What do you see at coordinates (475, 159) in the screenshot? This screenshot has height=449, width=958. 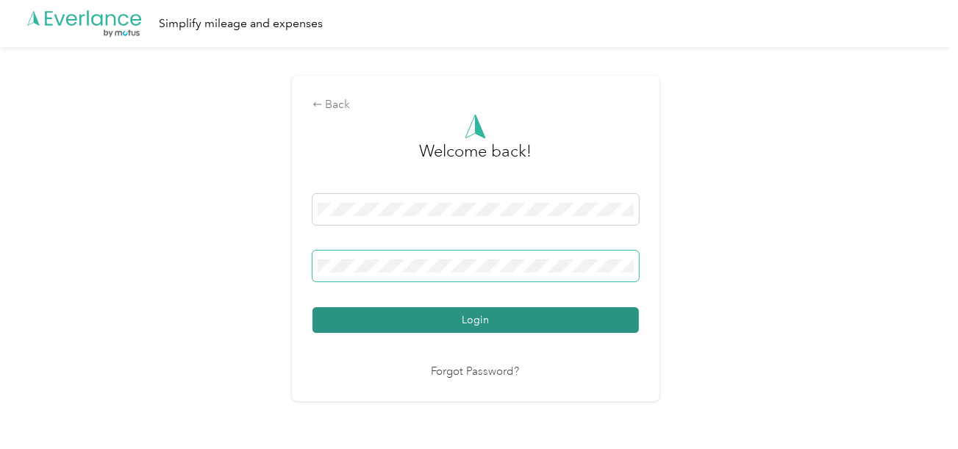 I see `h3: greeting` at bounding box center [475, 159].